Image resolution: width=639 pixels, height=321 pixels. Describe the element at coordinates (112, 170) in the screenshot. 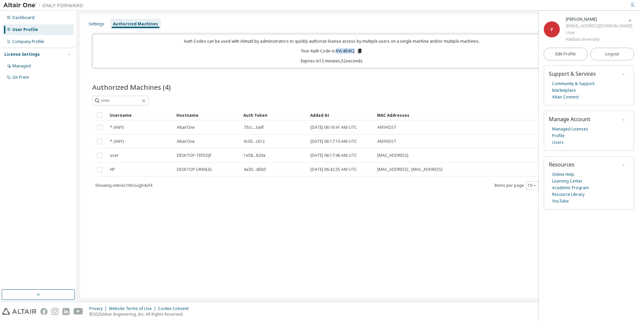

I see `span: HP` at that location.